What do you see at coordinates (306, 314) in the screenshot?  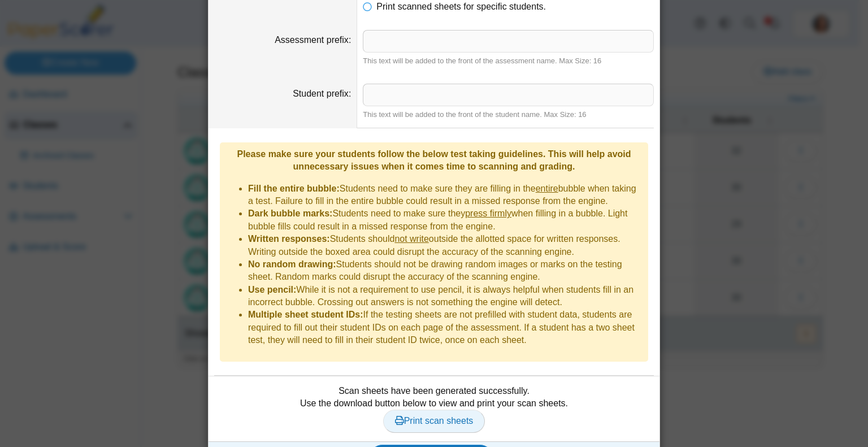 I see `b: Multiple sheet student IDs:` at bounding box center [306, 314].